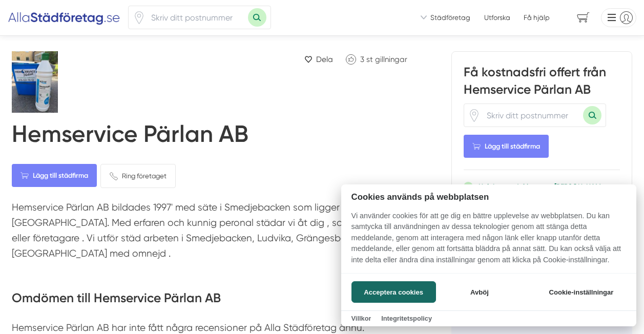 Image resolution: width=644 pixels, height=334 pixels. I want to click on h2: Cookies används på webbplatsen, so click(489, 197).